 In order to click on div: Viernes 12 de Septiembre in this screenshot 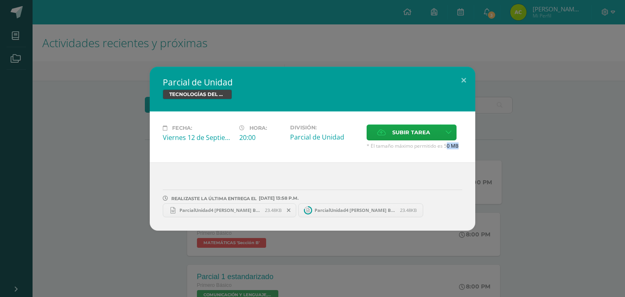, I will do `click(198, 137)`.